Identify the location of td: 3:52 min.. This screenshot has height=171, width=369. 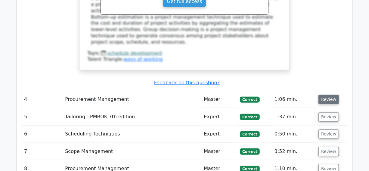
(294, 151).